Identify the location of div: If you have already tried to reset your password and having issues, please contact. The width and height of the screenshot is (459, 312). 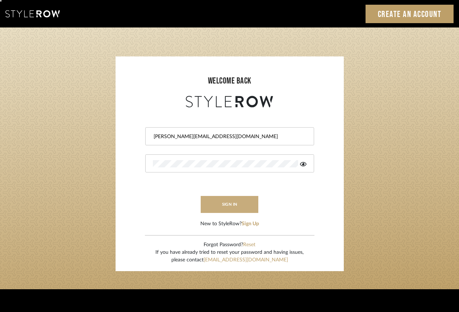
(229, 257).